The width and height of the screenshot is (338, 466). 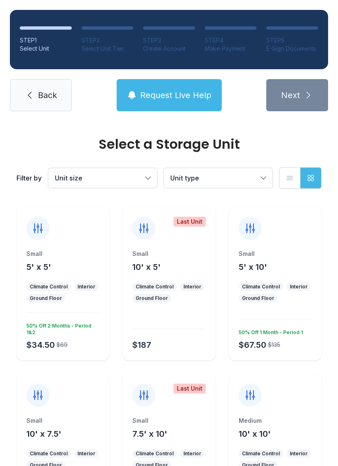 I want to click on span: 10' x 7.5', so click(x=44, y=434).